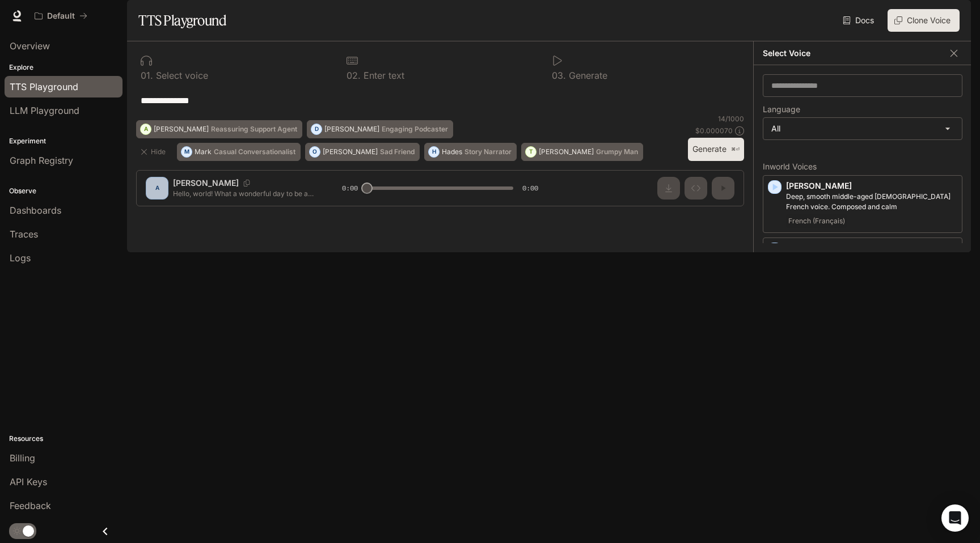  What do you see at coordinates (146, 129) in the screenshot?
I see `div: A` at bounding box center [146, 129].